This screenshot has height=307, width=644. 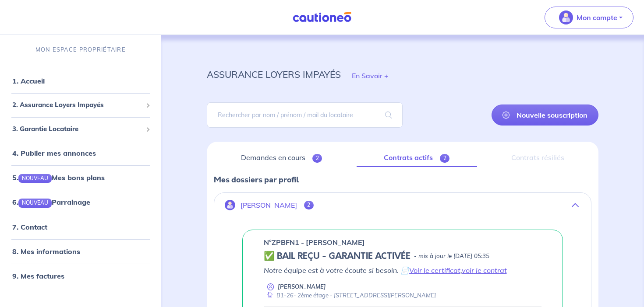 I want to click on div: 8. Mes informations, so click(x=80, y=251).